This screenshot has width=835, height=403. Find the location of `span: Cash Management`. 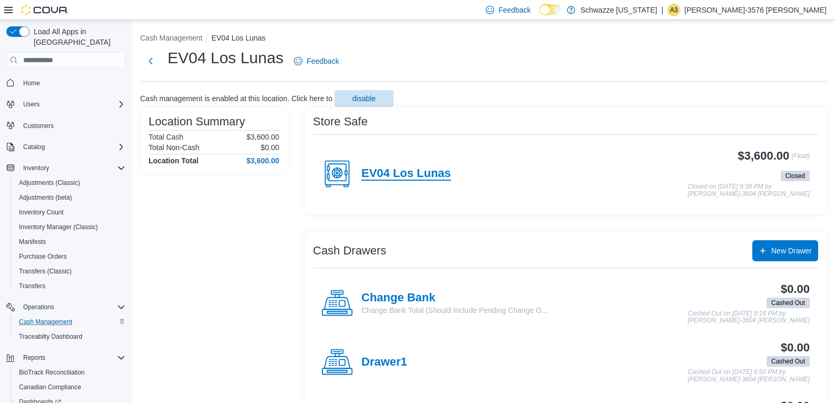

span: Cash Management is located at coordinates (70, 322).